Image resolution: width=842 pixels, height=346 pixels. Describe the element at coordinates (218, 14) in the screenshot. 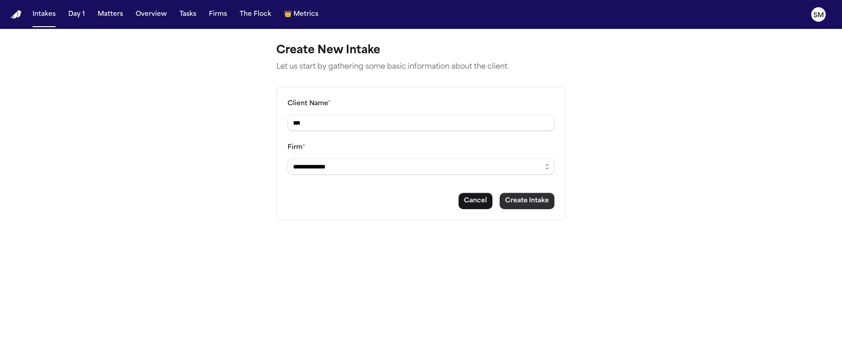

I see `button: Firms` at that location.